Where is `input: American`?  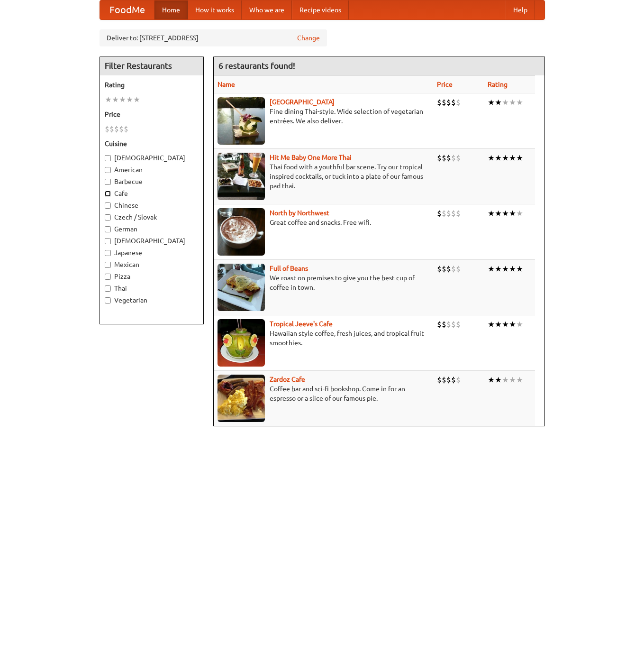
input: American is located at coordinates (108, 170).